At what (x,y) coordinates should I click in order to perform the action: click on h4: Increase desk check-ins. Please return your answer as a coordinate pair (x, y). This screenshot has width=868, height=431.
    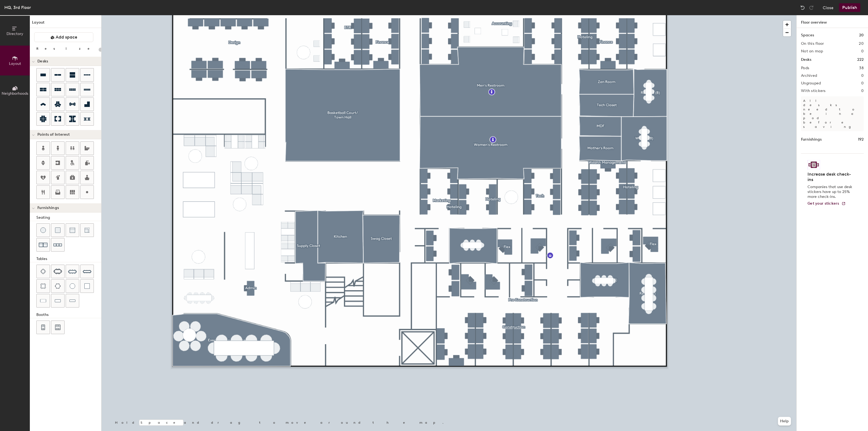
    Looking at the image, I should click on (831, 177).